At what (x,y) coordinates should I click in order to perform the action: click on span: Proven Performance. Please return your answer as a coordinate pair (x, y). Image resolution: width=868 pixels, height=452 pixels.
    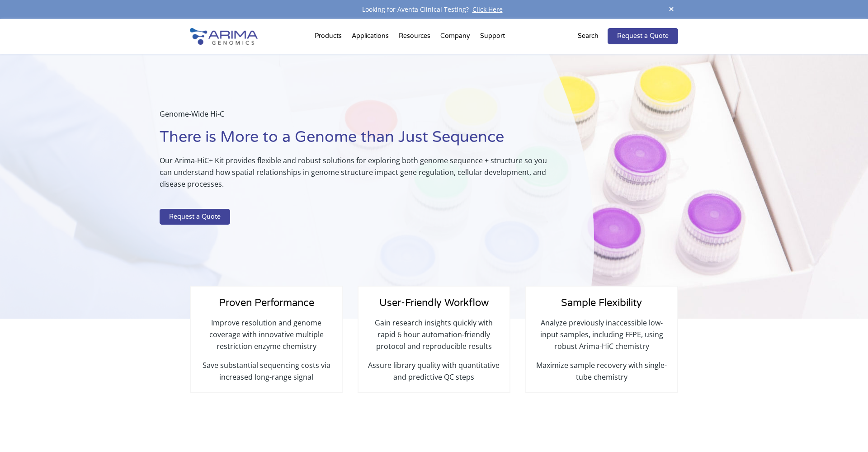
    Looking at the image, I should click on (266, 303).